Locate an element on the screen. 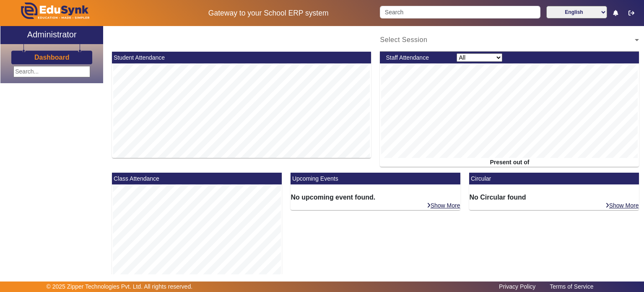 The image size is (644, 292). a: Privacy Policy is located at coordinates (517, 286).